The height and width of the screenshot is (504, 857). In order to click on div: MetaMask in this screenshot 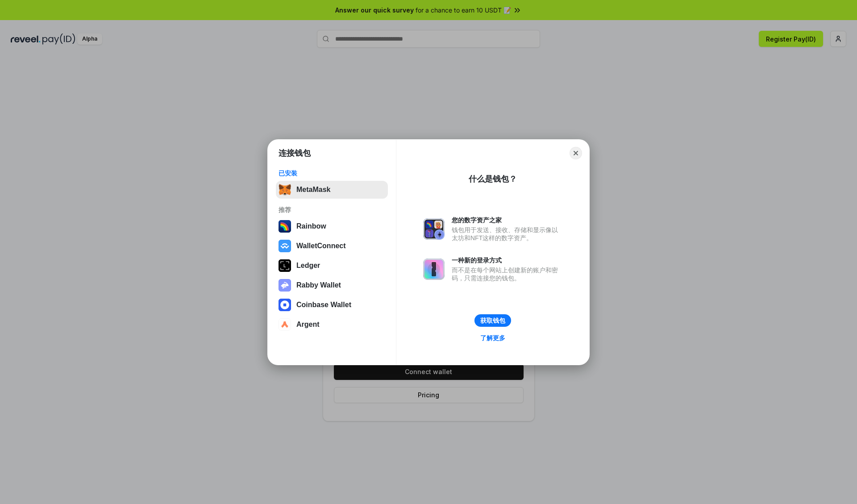, I will do `click(313, 190)`.